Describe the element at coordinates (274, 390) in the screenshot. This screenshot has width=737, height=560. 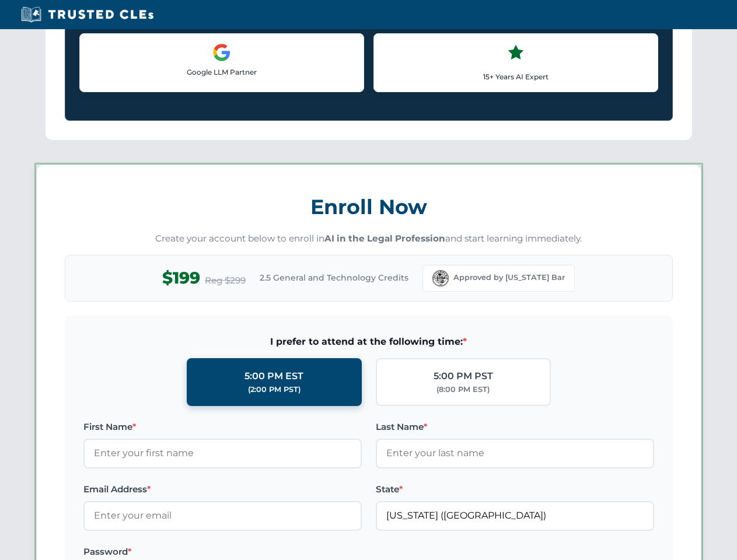
I see `div: (2:00 PM PST)` at that location.